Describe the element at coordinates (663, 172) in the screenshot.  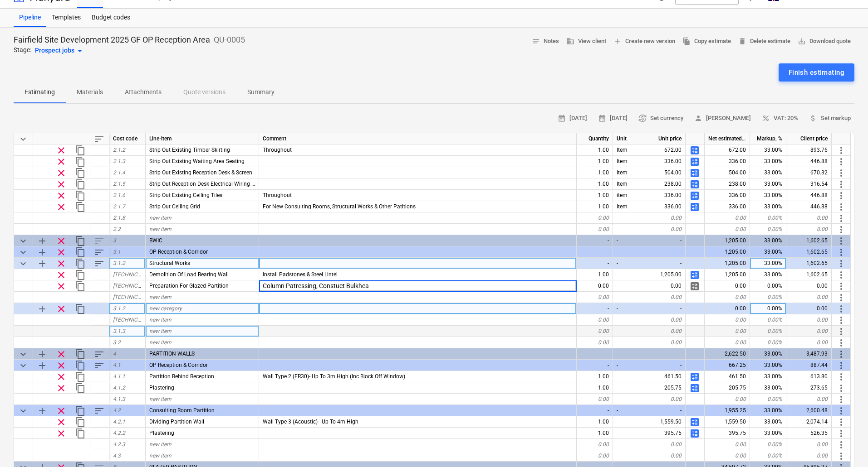
I see `div: 504.00` at that location.